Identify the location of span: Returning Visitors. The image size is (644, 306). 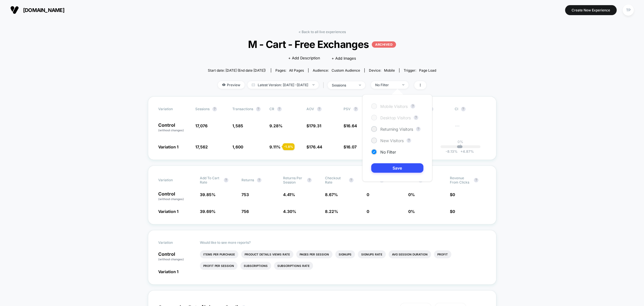
(396, 129).